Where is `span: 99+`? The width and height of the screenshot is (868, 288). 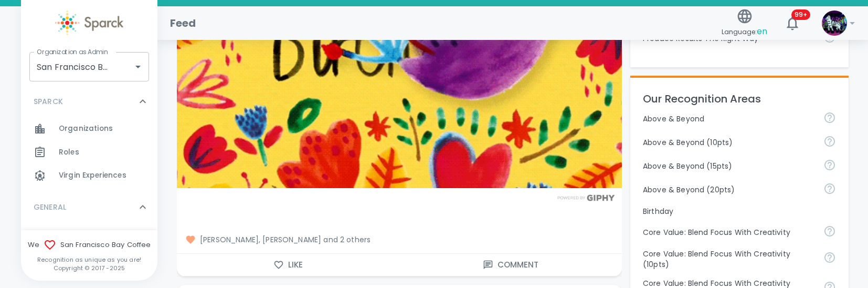 span: 99+ is located at coordinates (801, 15).